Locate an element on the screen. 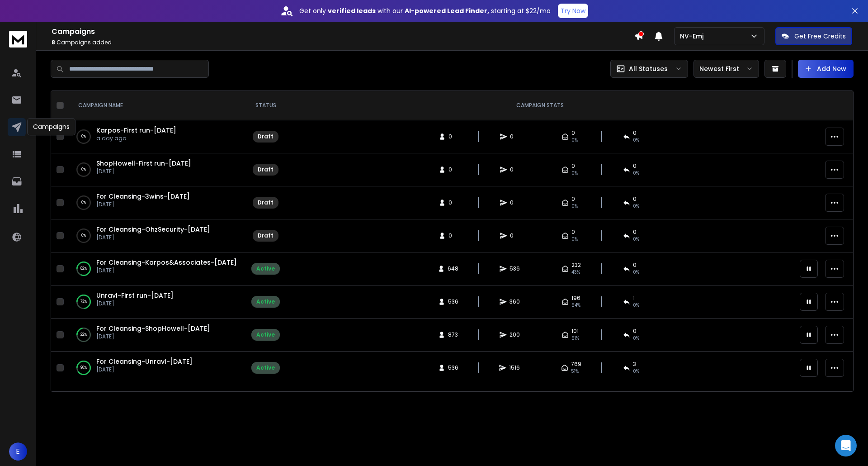  p: a day ago is located at coordinates (136, 139).